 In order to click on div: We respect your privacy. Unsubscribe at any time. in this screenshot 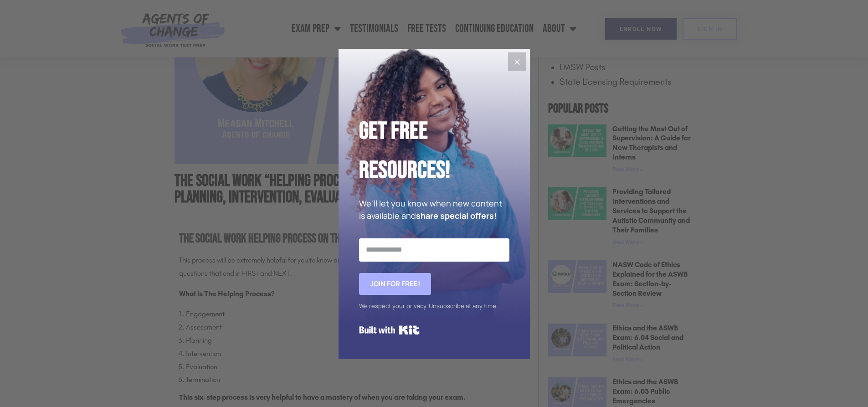, I will do `click(434, 305)`.